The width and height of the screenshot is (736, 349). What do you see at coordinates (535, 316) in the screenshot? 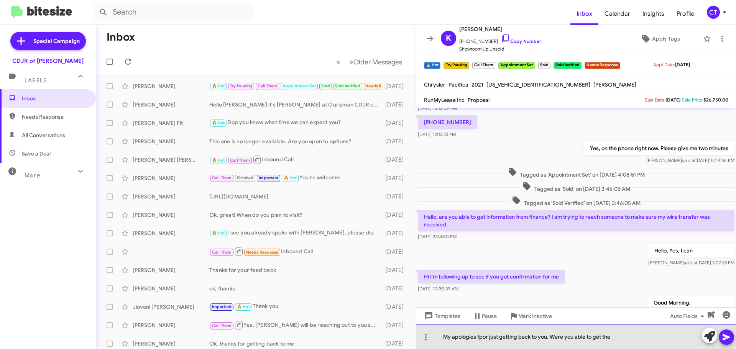
I see `span: Mark Inactive` at bounding box center [535, 316].